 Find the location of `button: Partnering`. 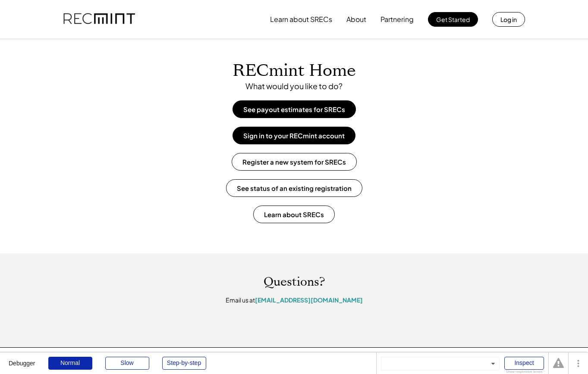

button: Partnering is located at coordinates (396, 20).